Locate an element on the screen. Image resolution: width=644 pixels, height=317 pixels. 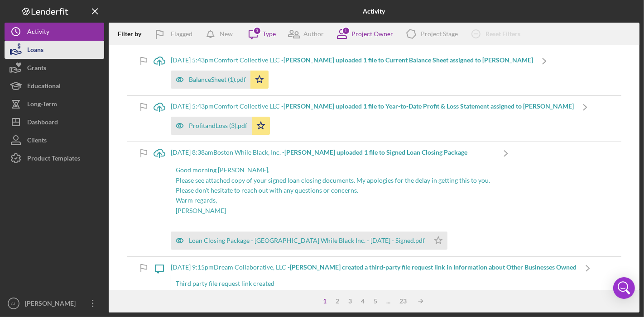
div: Author is located at coordinates (314, 34).